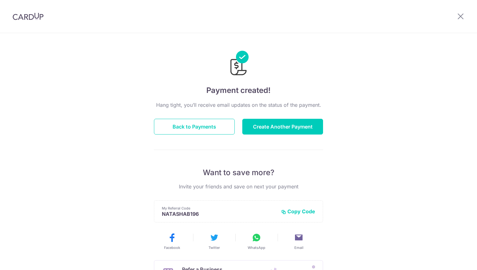 This screenshot has height=270, width=477. I want to click on p: Invite your friends and save on next your payment, so click(238, 187).